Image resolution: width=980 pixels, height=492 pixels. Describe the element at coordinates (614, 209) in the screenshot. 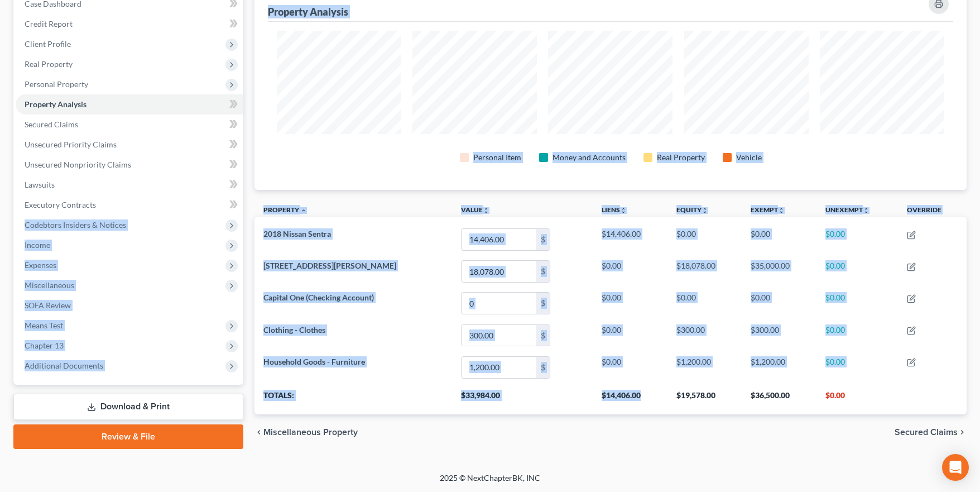

I see `a: Liensunfold_more` at that location.